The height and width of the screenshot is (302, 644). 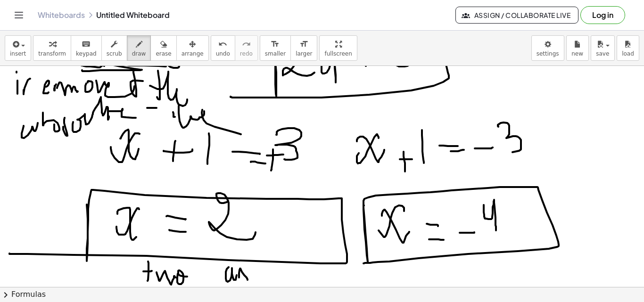 I want to click on span: settings, so click(x=548, y=54).